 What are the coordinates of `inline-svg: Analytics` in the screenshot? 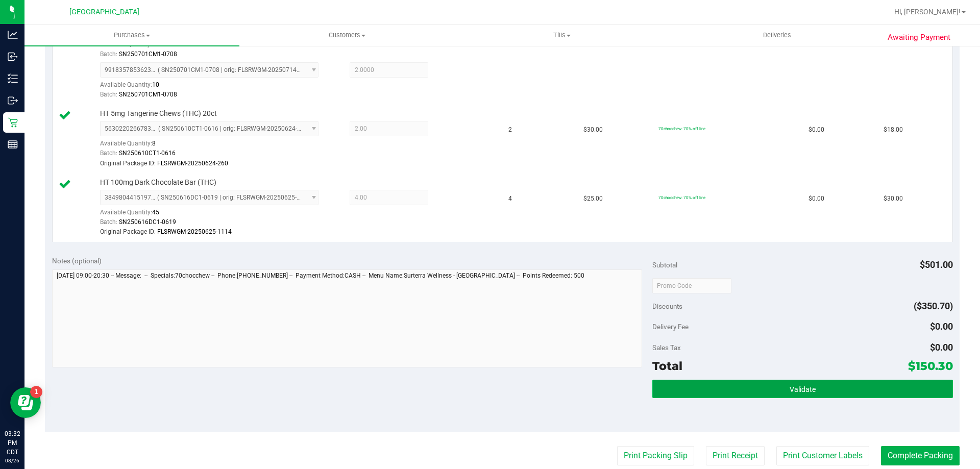 It's located at (13, 35).